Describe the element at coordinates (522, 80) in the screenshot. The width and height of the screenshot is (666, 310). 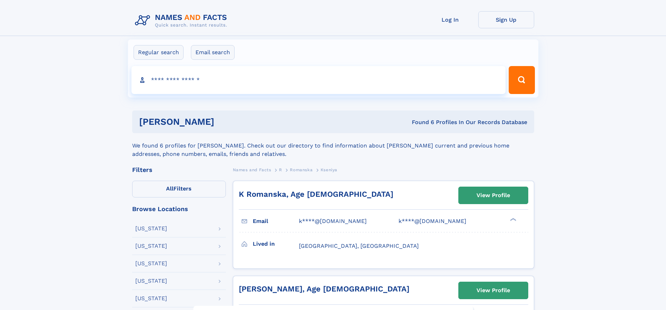
I see `button: Search Button` at that location.